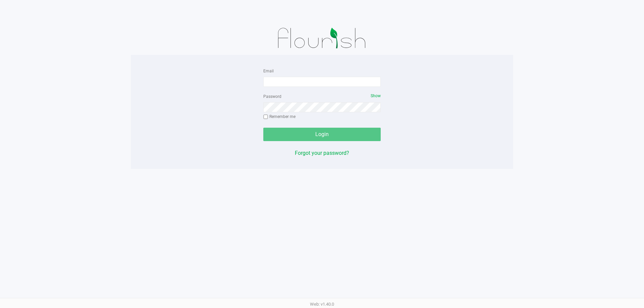 The height and width of the screenshot is (308, 644). I want to click on span: Web: v1.40.0, so click(322, 304).